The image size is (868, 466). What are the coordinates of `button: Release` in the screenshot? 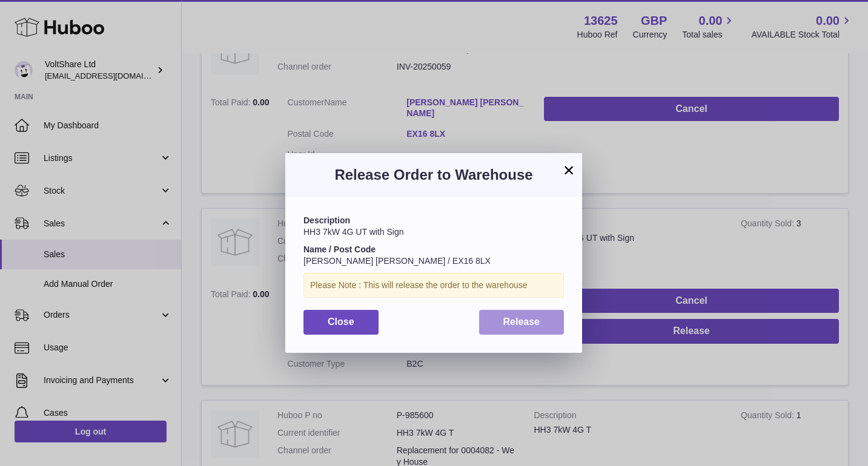 It's located at (521, 323).